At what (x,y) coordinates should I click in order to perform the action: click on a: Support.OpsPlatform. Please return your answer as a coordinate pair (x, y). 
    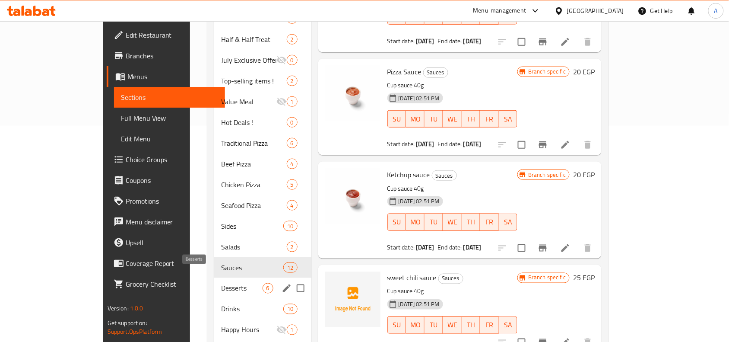
    Looking at the image, I should click on (135, 331).